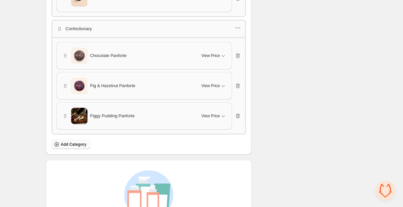  What do you see at coordinates (71, 145) in the screenshot?
I see `button: Add Category` at bounding box center [71, 145].